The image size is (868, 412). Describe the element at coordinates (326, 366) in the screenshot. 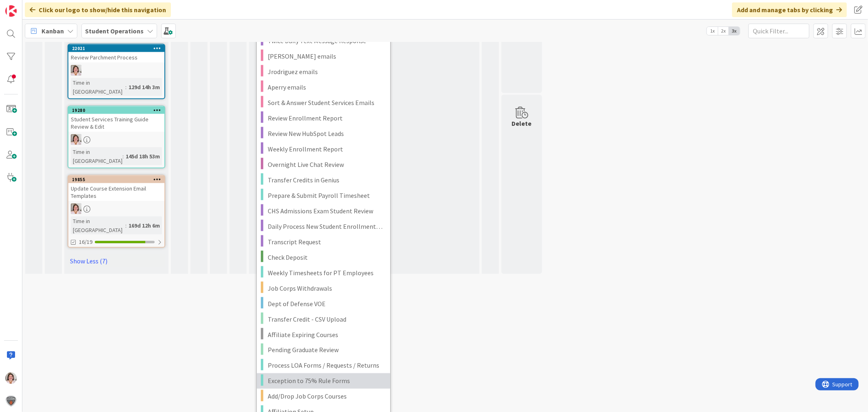

I see `span: Process LOA Forms / Requests / Returns` at that location.